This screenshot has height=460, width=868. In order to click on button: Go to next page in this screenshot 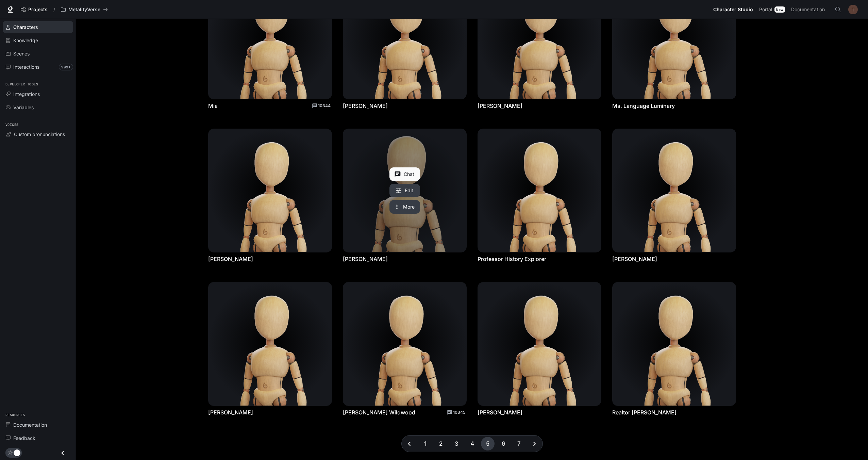, I will do `click(535, 443)`.